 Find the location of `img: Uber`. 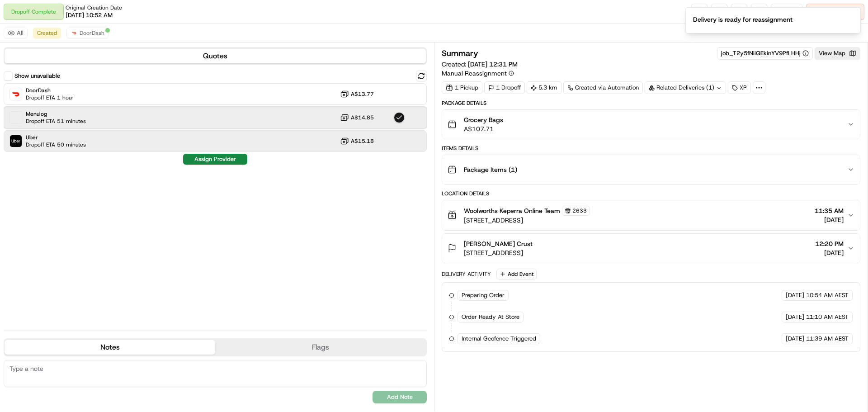

img: Uber is located at coordinates (16, 141).